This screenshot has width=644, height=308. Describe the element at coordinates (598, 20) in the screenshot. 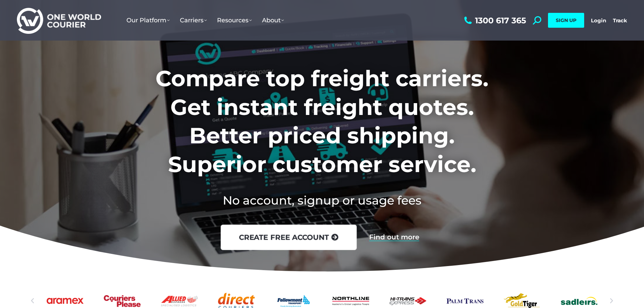

I see `a: Login` at that location.